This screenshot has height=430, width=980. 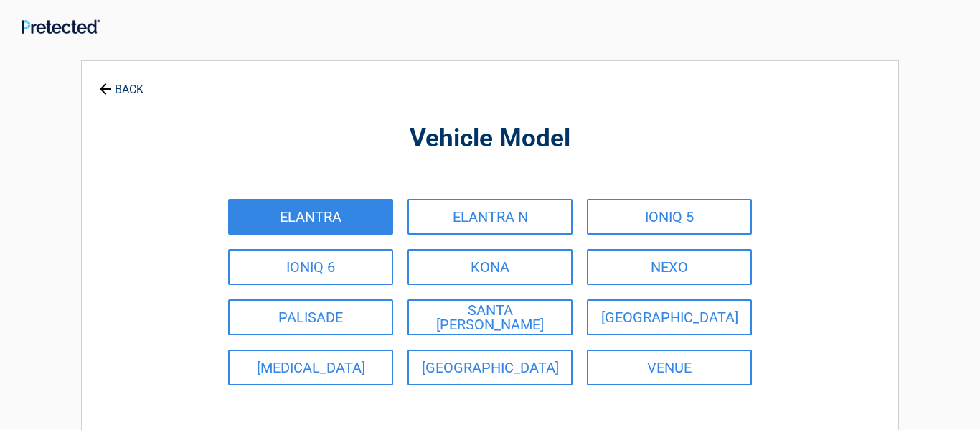 What do you see at coordinates (670, 367) in the screenshot?
I see `a: VENUE` at bounding box center [670, 367].